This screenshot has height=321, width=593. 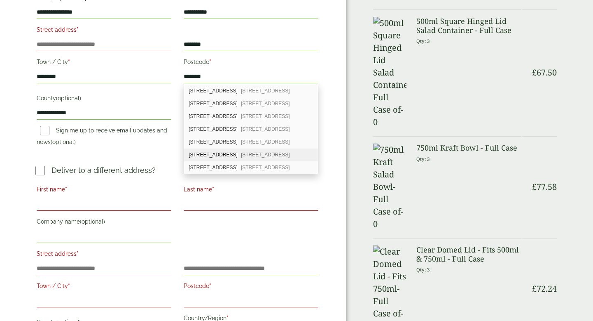 I want to click on div: 84 Oakfield Road, so click(x=251, y=103).